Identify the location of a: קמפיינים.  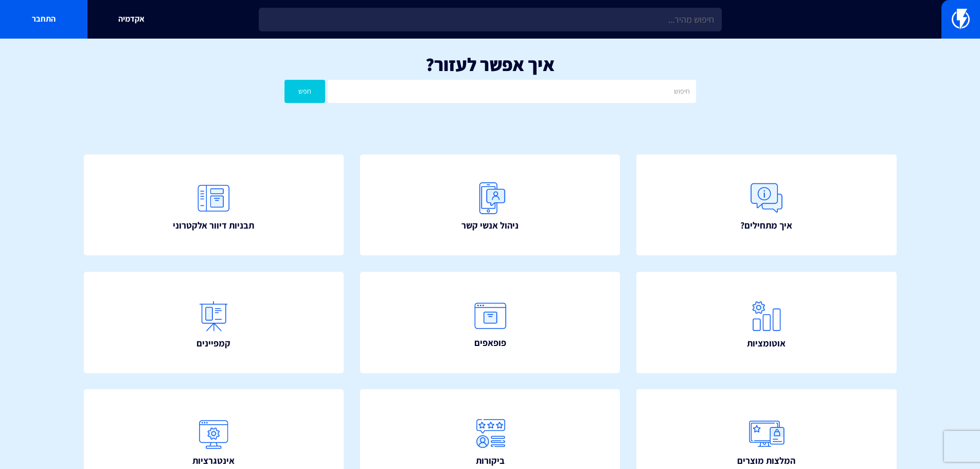
(214, 322).